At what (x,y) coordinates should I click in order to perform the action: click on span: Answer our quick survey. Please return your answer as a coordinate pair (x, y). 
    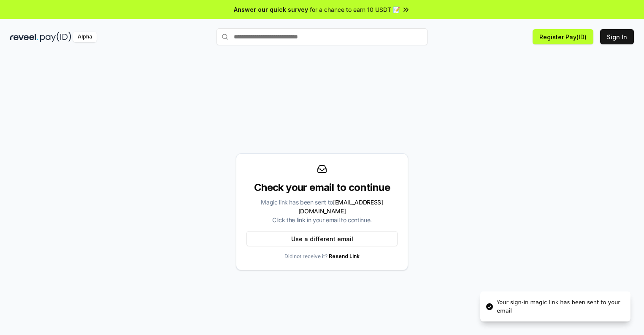
    Looking at the image, I should click on (271, 10).